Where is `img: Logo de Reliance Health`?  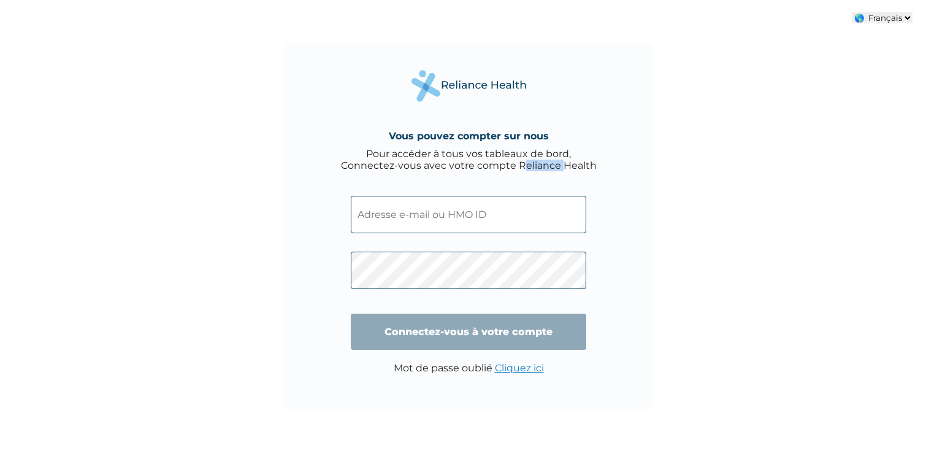
img: Logo de Reliance Health is located at coordinates (469, 86).